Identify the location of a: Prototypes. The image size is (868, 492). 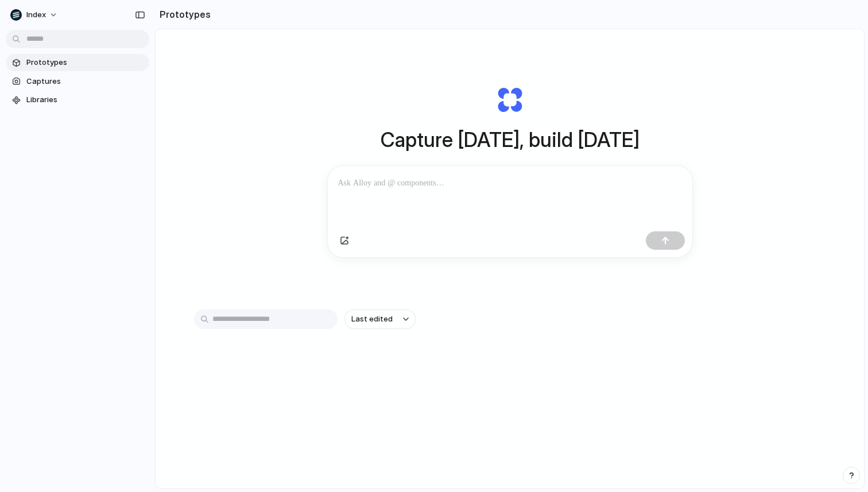
(78, 63).